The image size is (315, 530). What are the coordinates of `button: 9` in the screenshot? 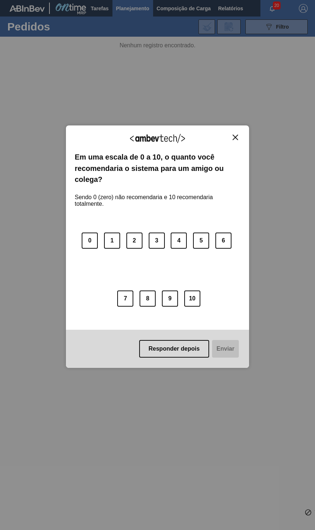 It's located at (170, 298).